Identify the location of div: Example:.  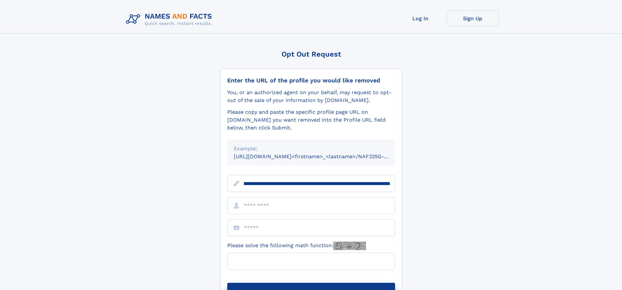
(311, 149).